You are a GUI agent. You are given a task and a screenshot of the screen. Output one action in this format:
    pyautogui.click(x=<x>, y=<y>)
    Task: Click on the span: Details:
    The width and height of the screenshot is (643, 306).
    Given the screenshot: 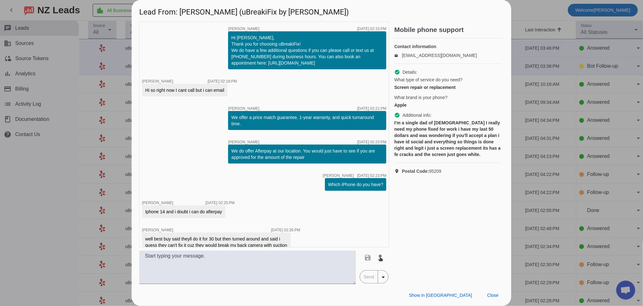 What is the action you would take?
    pyautogui.click(x=410, y=72)
    